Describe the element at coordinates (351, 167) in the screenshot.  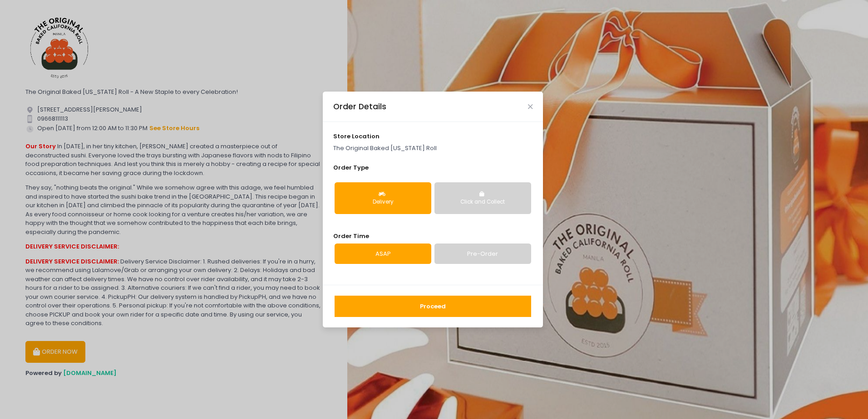
I see `span: Order Type` at that location.